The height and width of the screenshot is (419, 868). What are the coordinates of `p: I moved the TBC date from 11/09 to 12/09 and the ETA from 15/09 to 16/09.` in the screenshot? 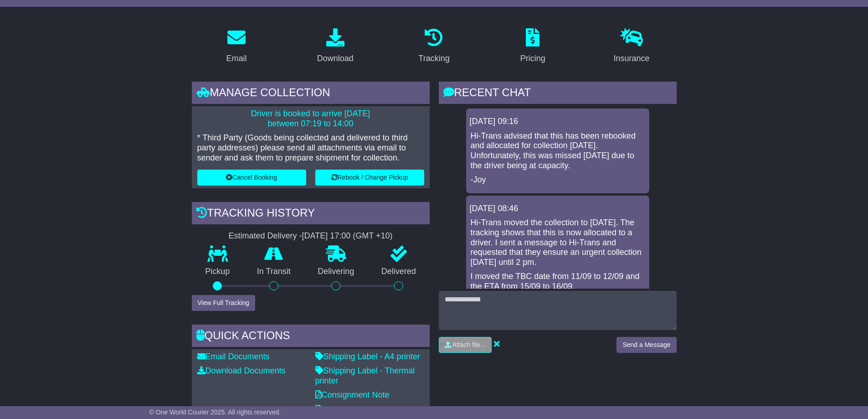 It's located at (558, 281).